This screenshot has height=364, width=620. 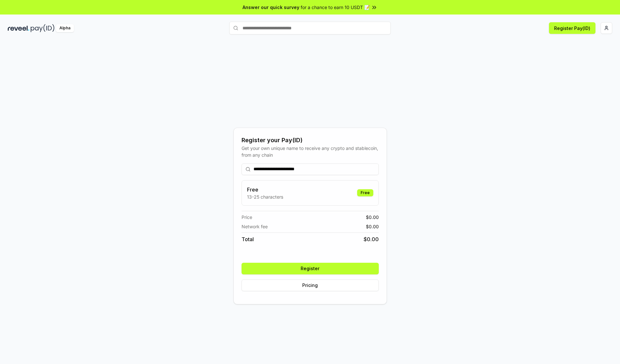 What do you see at coordinates (310, 286) in the screenshot?
I see `button: Pricing` at bounding box center [310, 286].